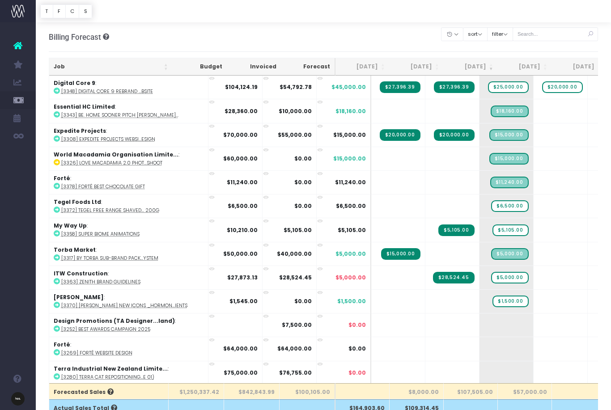  Describe the element at coordinates (298, 230) in the screenshot. I see `strong: $5,105.00` at that location.